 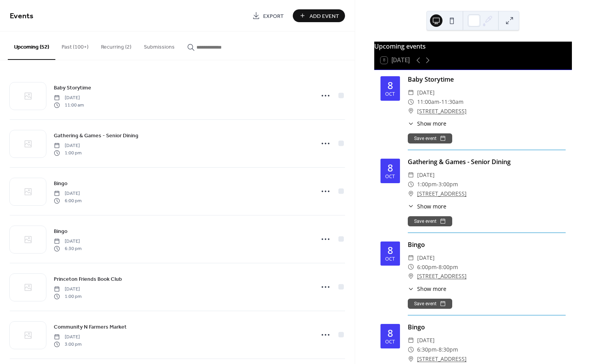 What do you see at coordinates (68, 344) in the screenshot?
I see `span: 3:00 pm` at bounding box center [68, 344].